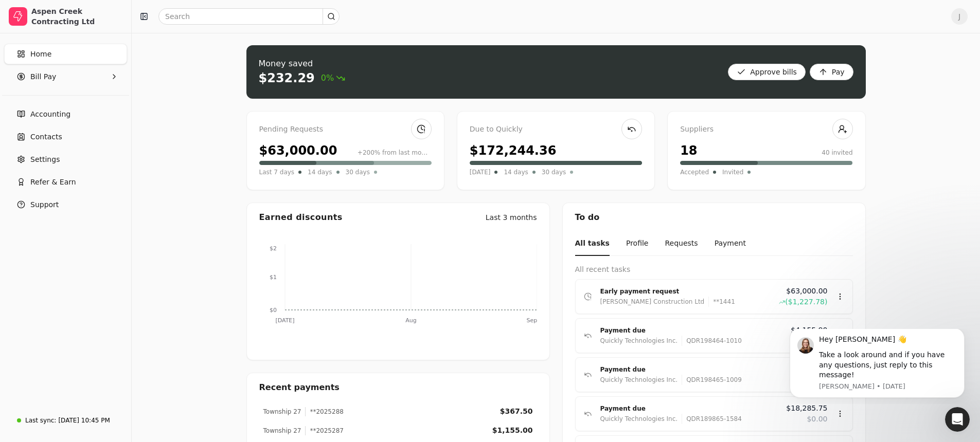 The width and height of the screenshot is (980, 442). What do you see at coordinates (806, 302) in the screenshot?
I see `span: ($1,227.78)` at bounding box center [806, 302].